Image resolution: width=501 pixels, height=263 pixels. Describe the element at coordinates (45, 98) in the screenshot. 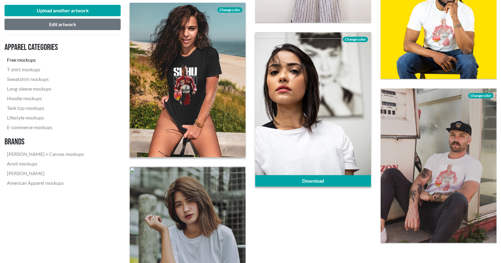

I see `a: Hoodie mockups` at that location.